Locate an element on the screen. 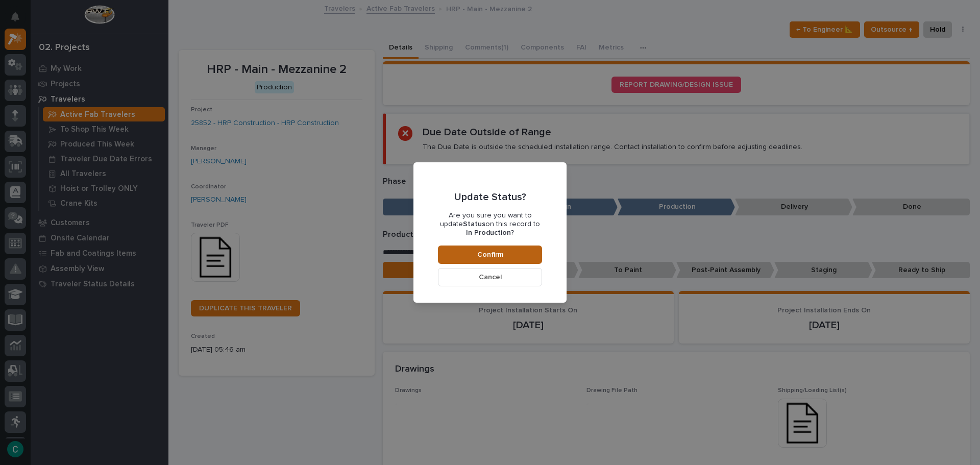  b: In Production is located at coordinates (489, 233).